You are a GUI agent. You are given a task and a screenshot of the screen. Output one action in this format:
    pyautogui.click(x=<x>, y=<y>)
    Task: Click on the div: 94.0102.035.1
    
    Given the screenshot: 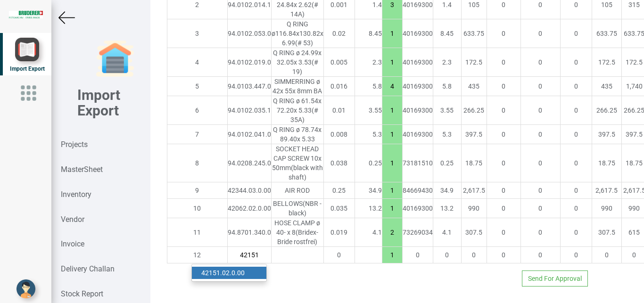 What is the action you would take?
    pyautogui.click(x=249, y=110)
    